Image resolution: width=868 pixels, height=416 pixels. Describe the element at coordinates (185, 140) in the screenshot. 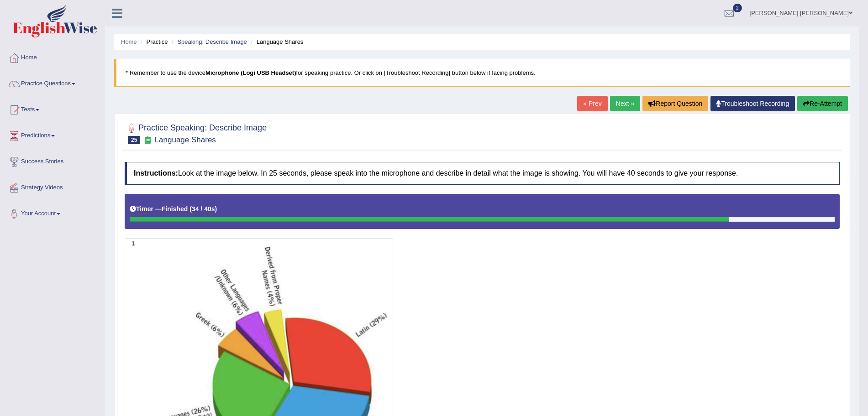

I see `small: Language Shares` at that location.